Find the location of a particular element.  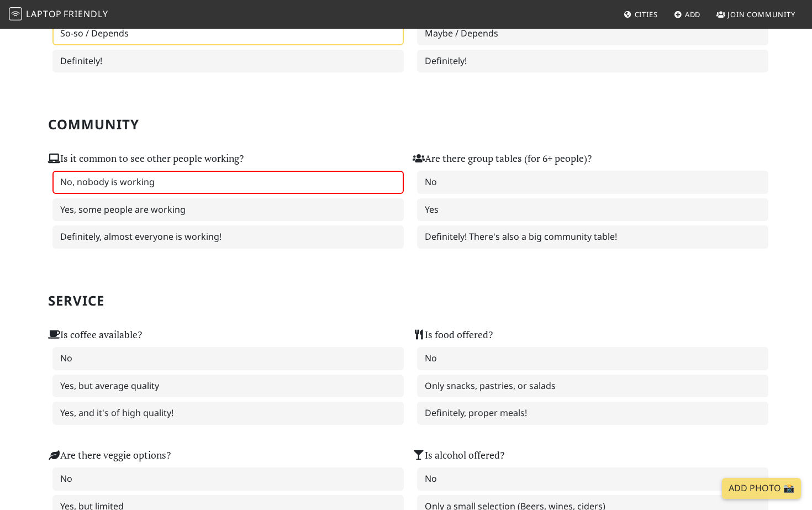

a: Add Photo 📸 is located at coordinates (761, 489).